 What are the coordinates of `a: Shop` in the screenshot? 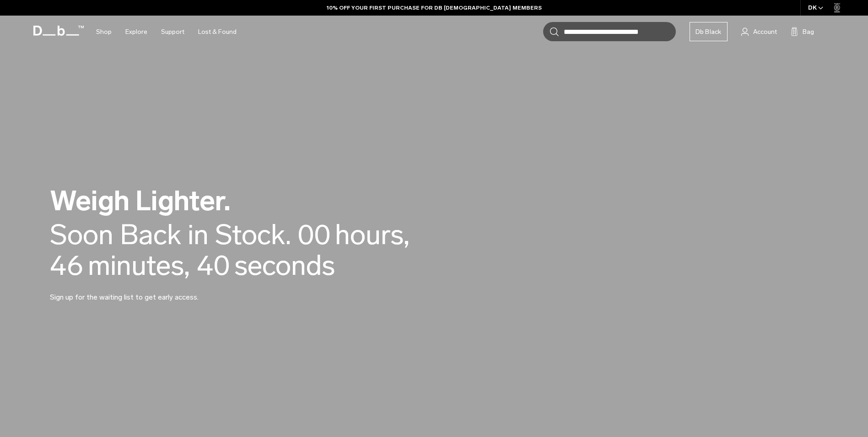 It's located at (104, 32).